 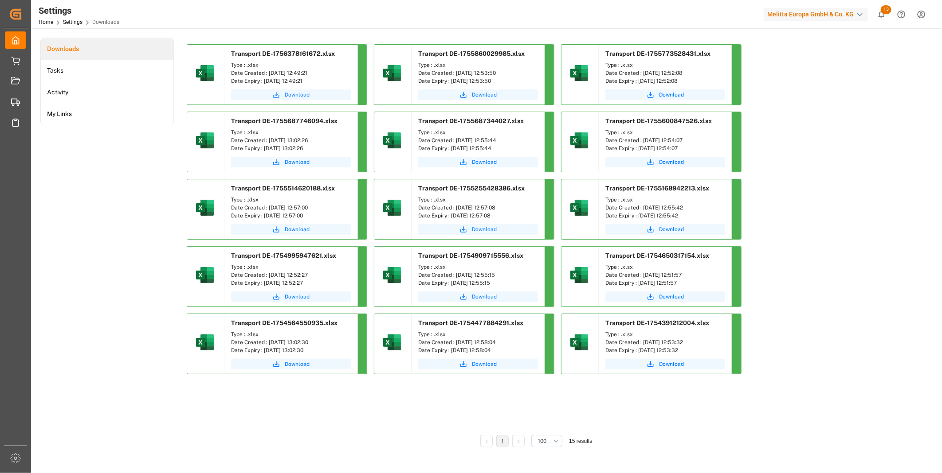 What do you see at coordinates (283, 256) in the screenshot?
I see `span: Transport DE-1754995947621.xlsx` at bounding box center [283, 256].